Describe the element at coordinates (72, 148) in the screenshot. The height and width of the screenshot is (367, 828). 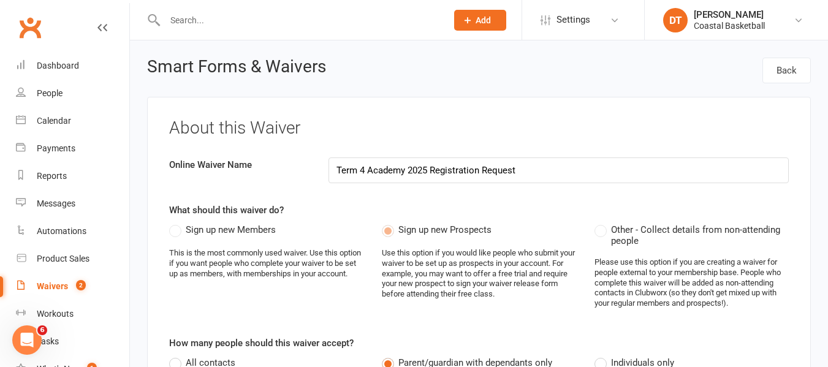
I see `a: Payments` at that location.